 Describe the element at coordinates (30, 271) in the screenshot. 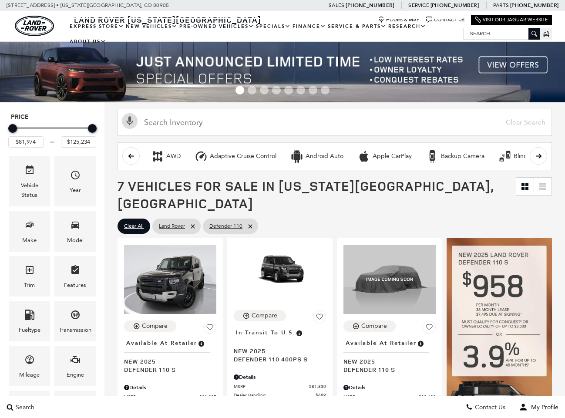

I see `span: Trim` at that location.